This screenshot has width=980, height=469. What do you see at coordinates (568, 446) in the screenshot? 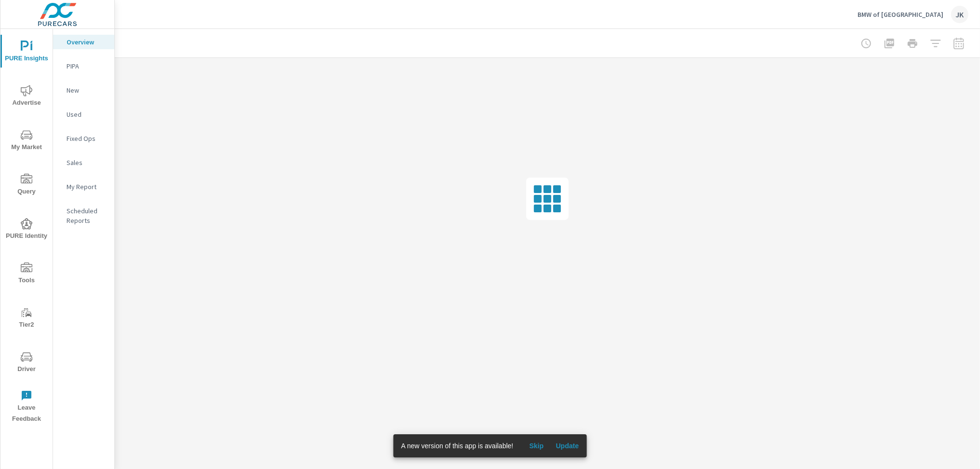
I see `button: Update` at bounding box center [568, 446].